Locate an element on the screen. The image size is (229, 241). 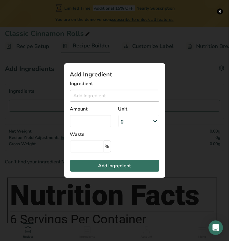
input: Add Ingredient is located at coordinates (115, 96).